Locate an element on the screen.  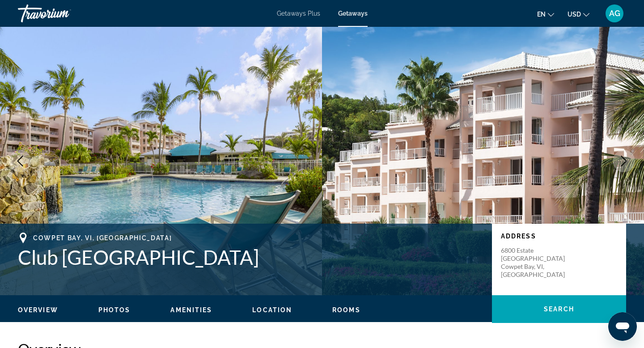
span: Overview is located at coordinates (38, 310).